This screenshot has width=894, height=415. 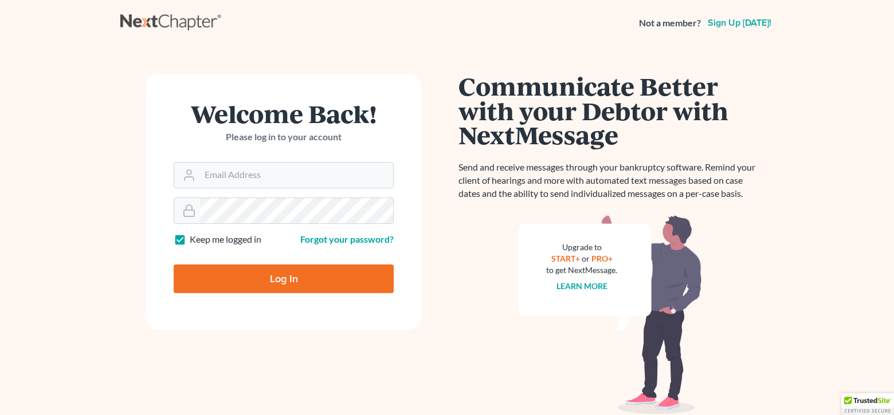 What do you see at coordinates (225, 240) in the screenshot?
I see `label: Keep me logged in` at bounding box center [225, 240].